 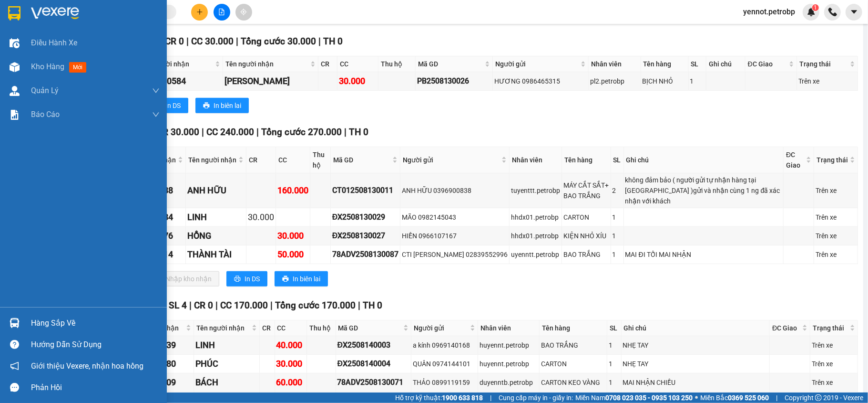 What do you see at coordinates (244, 305) in the screenshot?
I see `span: CC 170.000` at bounding box center [244, 305].